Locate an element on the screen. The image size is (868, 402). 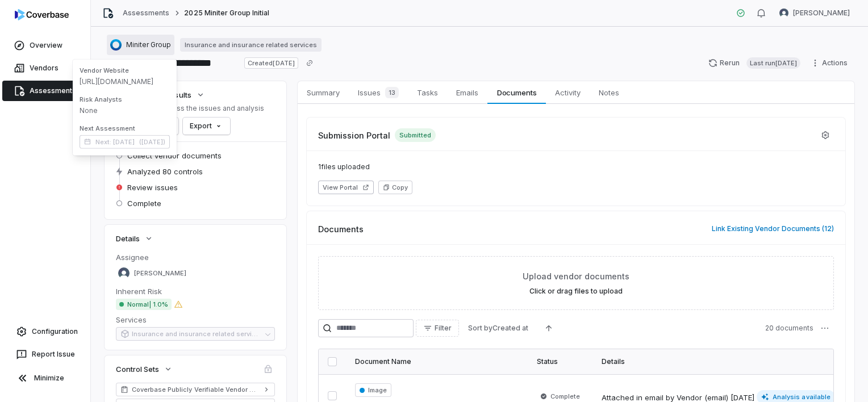
span: 1 files uploaded is located at coordinates (576, 167).